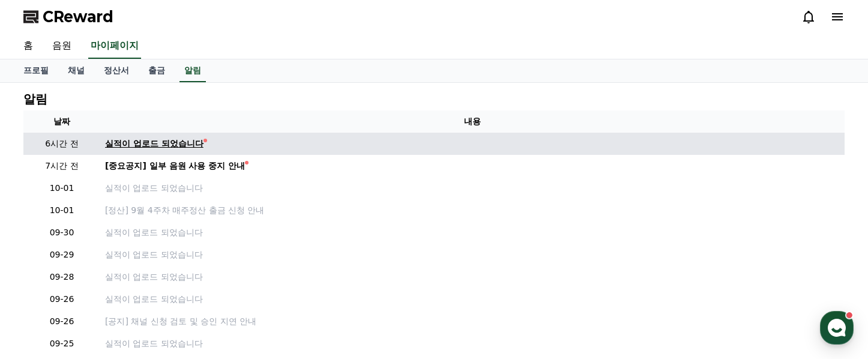 Image resolution: width=868 pixels, height=359 pixels. What do you see at coordinates (472, 166) in the screenshot?
I see `a: [중요공지] 일부 음원 사용 중지 안내` at bounding box center [472, 166].